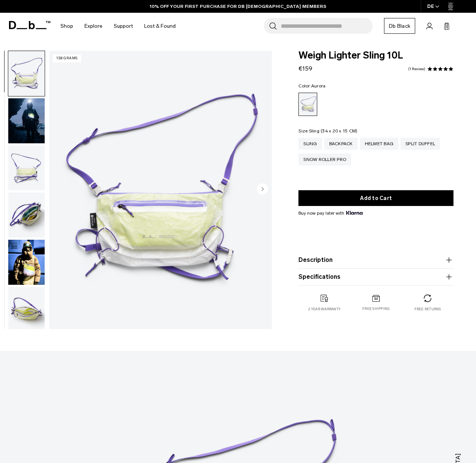 This screenshot has height=463, width=476. I want to click on a: Helmet Bag, so click(379, 144).